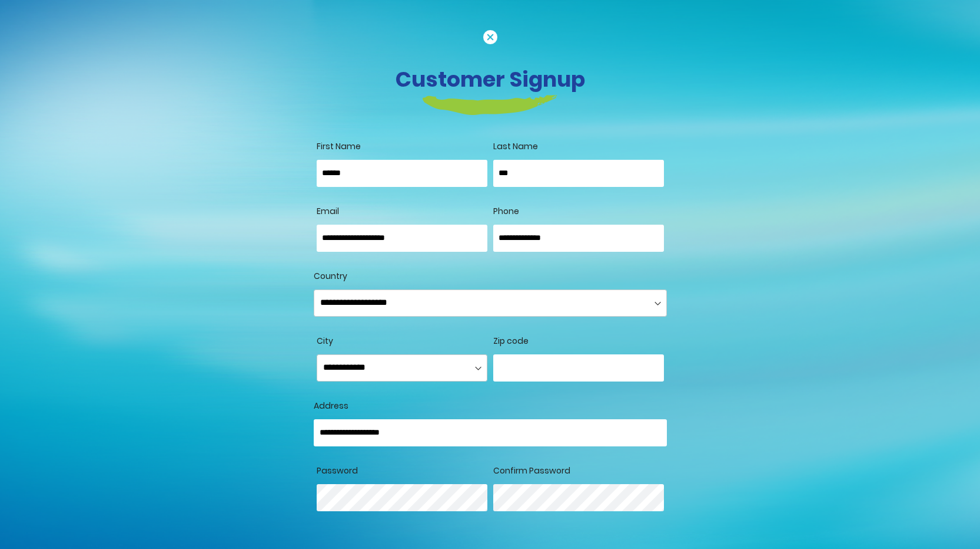 The image size is (980, 549). Describe the element at coordinates (531, 470) in the screenshot. I see `span: Confirm Password` at that location.